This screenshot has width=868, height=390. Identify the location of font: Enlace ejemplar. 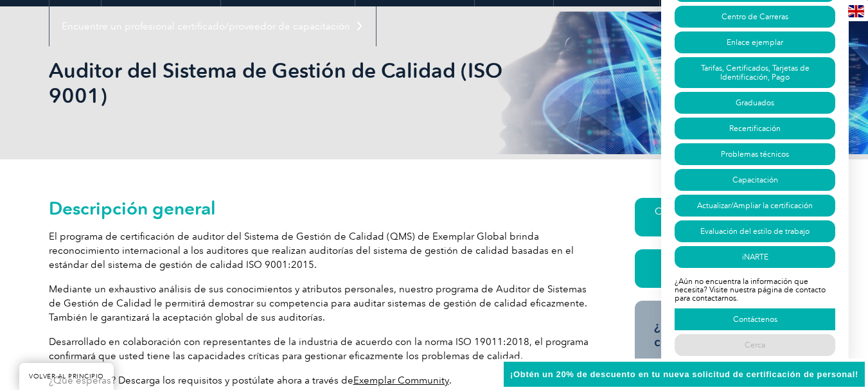
(755, 42).